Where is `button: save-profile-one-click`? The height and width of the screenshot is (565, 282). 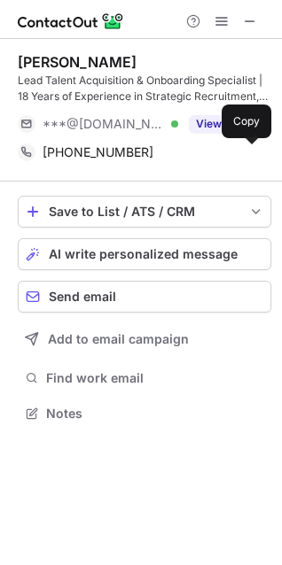 button: save-profile-one-click is located at coordinates (144, 212).